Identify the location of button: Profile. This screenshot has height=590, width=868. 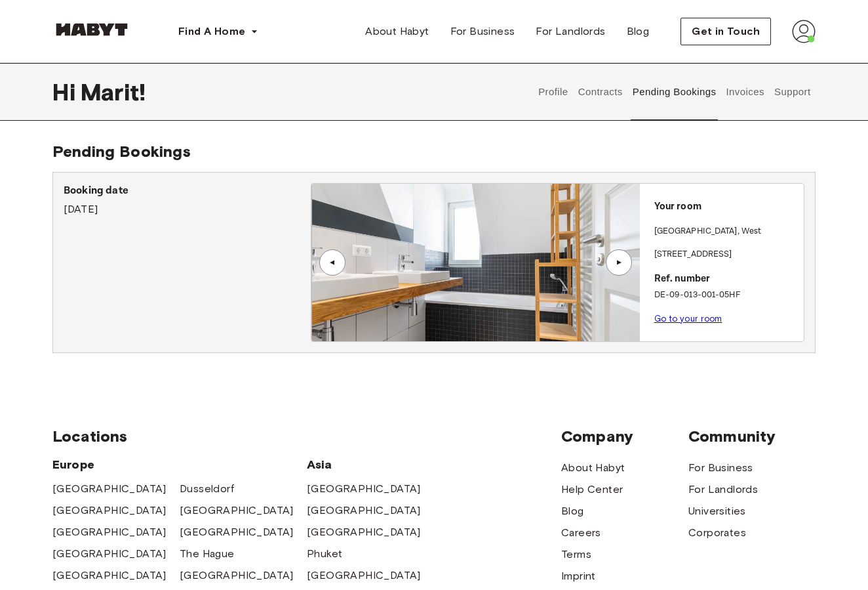
(553, 92).